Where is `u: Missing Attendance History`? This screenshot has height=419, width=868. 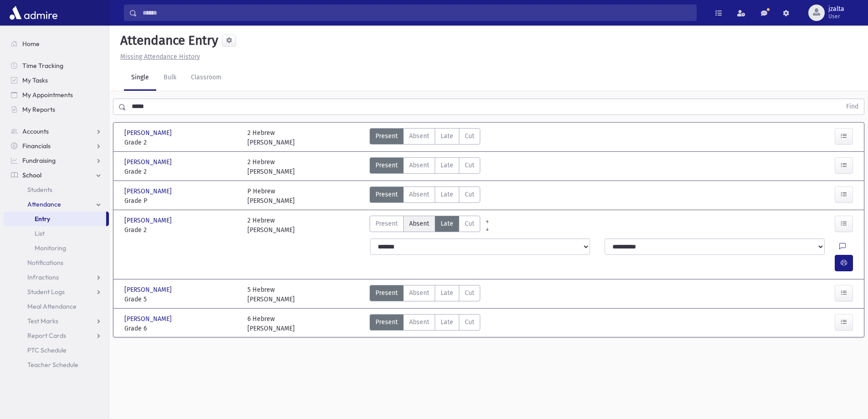 u: Missing Attendance History is located at coordinates (160, 56).